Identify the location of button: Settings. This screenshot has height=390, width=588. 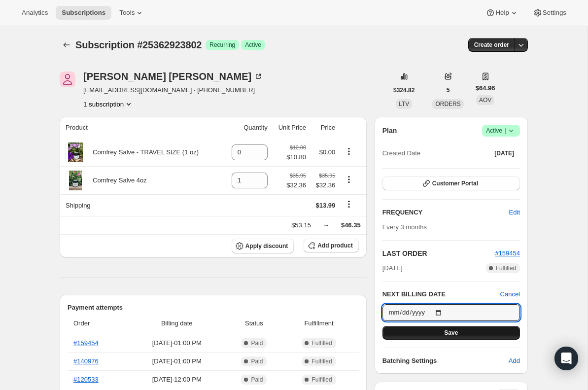
(550, 13).